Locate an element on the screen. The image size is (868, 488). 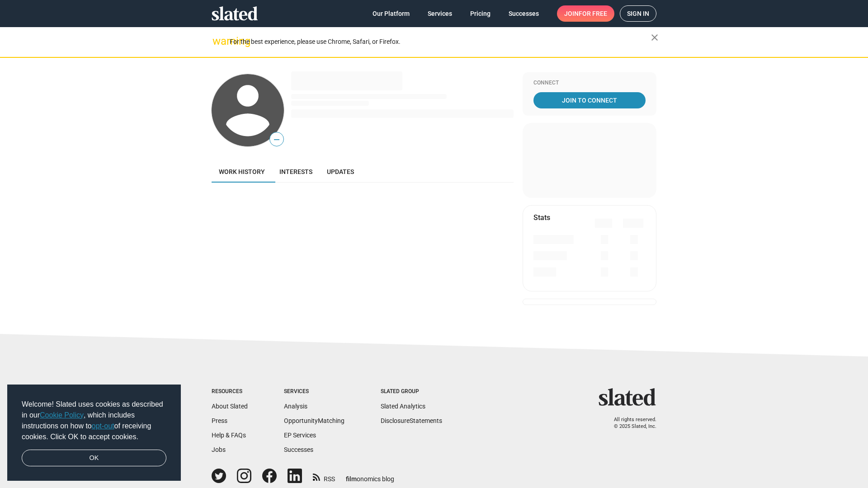
a: EP Services is located at coordinates (300, 435).